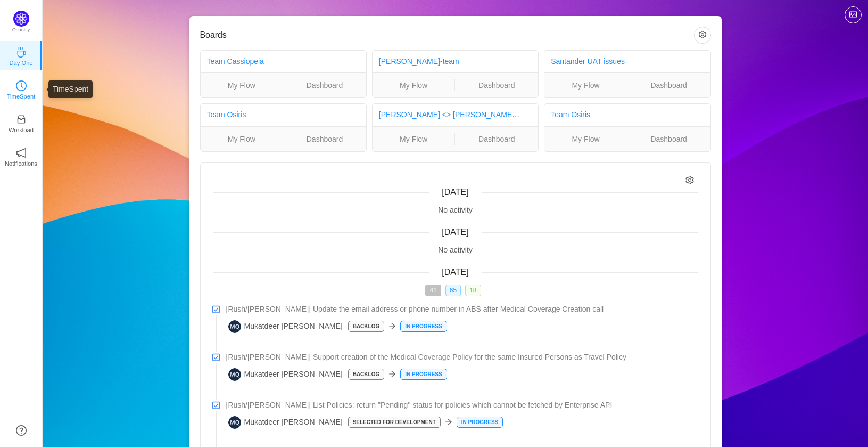 The height and width of the screenshot is (447, 868). What do you see at coordinates (853, 15) in the screenshot?
I see `button: icon: picture` at bounding box center [853, 15].